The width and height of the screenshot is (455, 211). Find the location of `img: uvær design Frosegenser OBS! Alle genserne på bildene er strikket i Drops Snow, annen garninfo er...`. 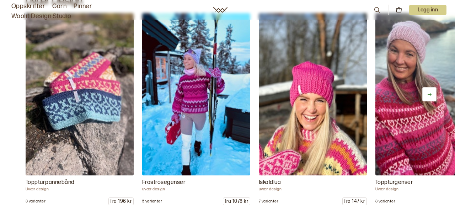

img: uvær design Frosegenser OBS! Alle genserne på bildene er strikket i Drops Snow, annen garninfo er... is located at coordinates (196, 94).